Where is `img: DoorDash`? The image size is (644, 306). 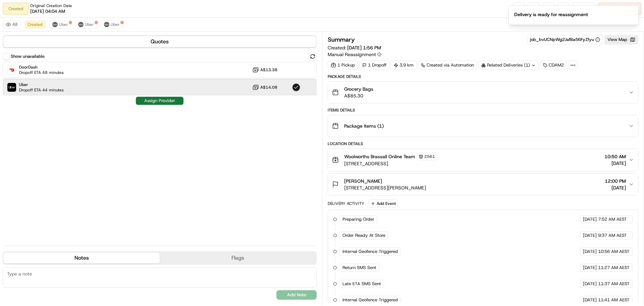 img: DoorDash is located at coordinates (12, 70).